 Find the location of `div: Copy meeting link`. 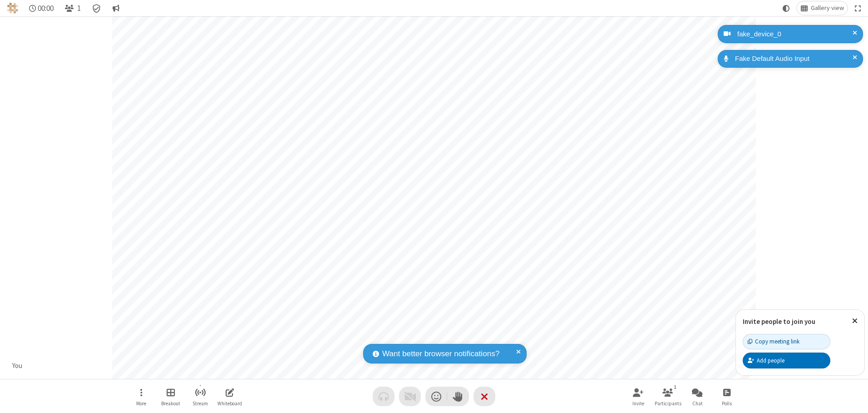

div: Copy meeting link is located at coordinates (774, 341).